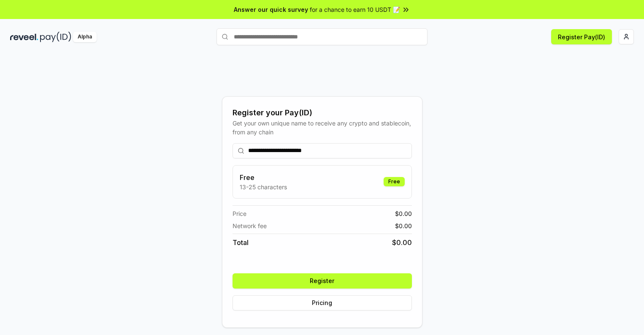 The image size is (644, 335). I want to click on img: reveel_dark, so click(24, 37).